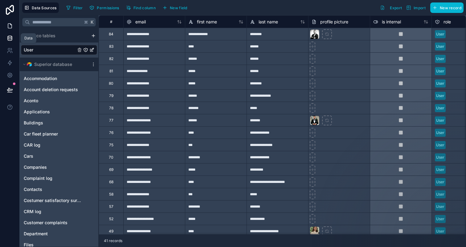 The height and width of the screenshot is (247, 466). Describe the element at coordinates (105, 8) in the screenshot. I see `a: Permissions` at that location.